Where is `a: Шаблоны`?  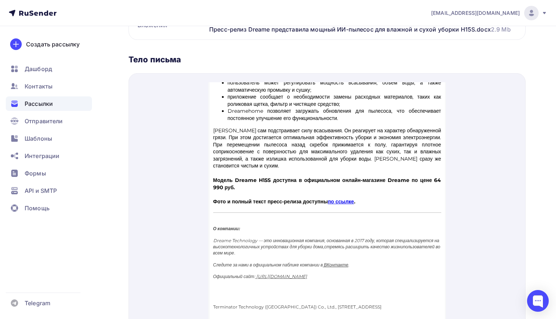 a: Шаблоны is located at coordinates (49, 138).